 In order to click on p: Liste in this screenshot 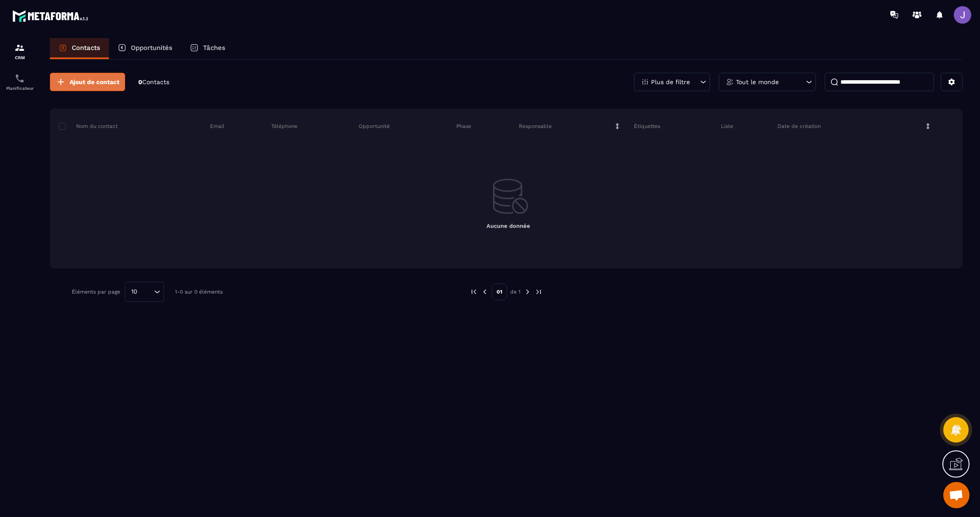, I will do `click(727, 126)`.